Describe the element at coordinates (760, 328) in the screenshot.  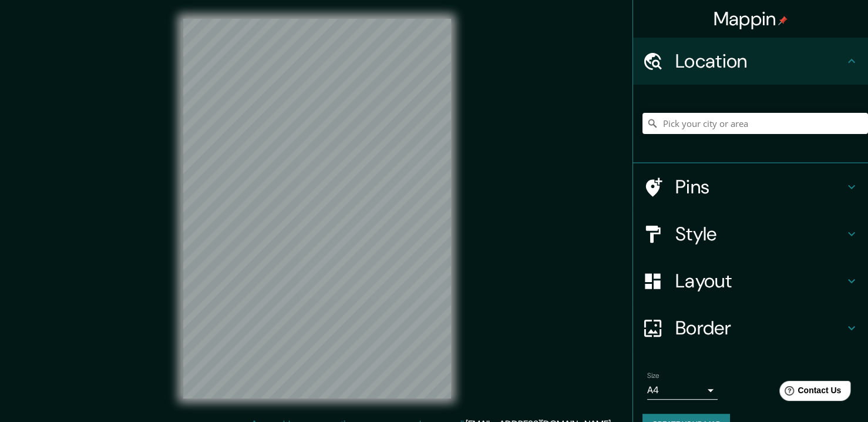
I see `h4: Border` at that location.